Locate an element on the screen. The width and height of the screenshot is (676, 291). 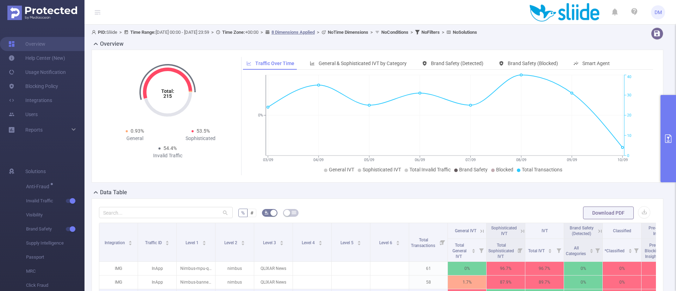
tspan: 10 is located at coordinates (629, 136).